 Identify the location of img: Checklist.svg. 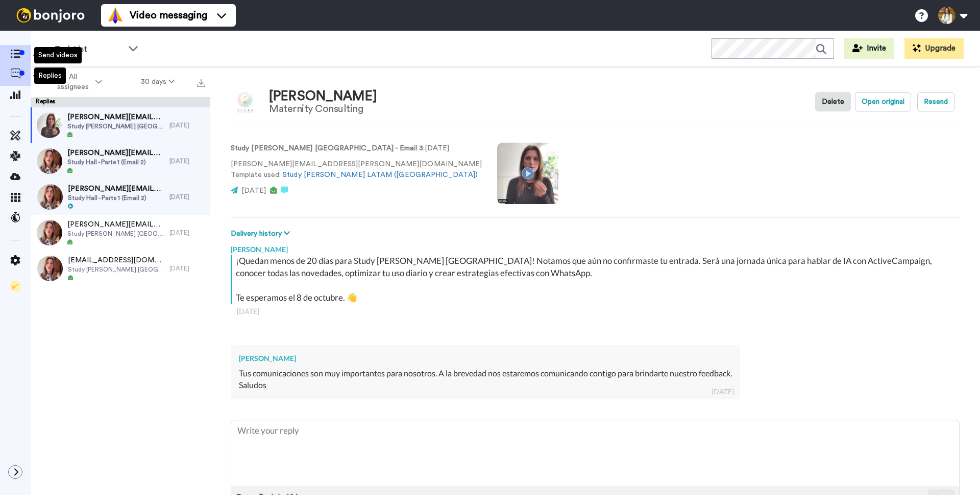
(16, 286).